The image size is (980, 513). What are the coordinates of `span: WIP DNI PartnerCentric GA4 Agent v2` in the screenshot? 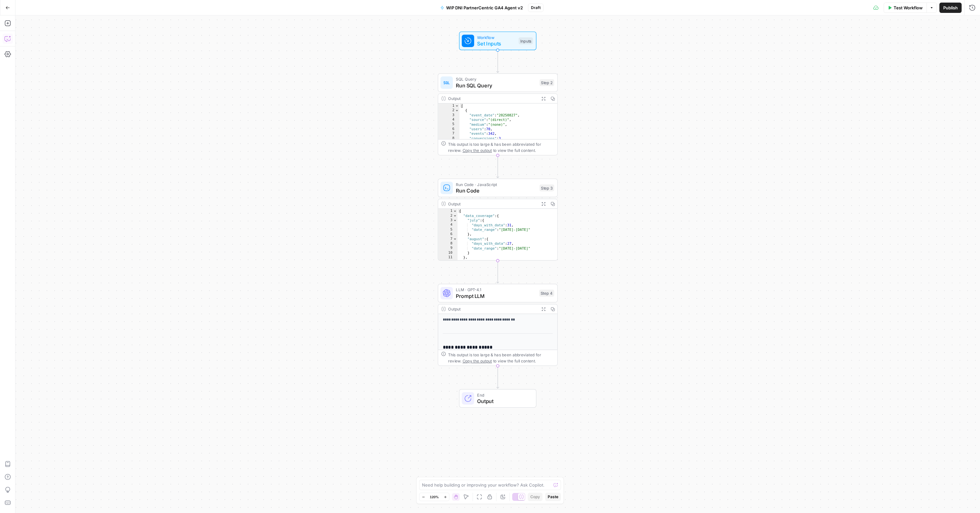 It's located at (485, 7).